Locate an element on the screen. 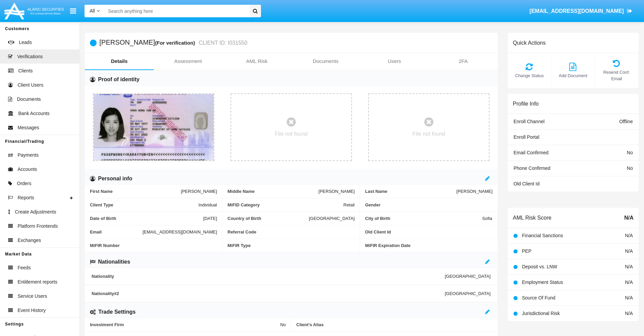  span: Client’s Alias is located at coordinates (395, 324).